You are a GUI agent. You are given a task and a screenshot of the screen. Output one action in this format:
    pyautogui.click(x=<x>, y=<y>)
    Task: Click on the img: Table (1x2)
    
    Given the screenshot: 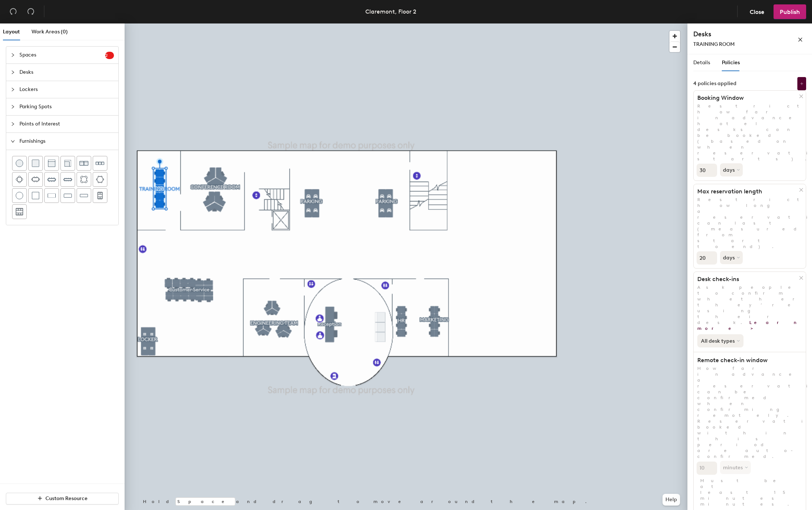 What is the action you would take?
    pyautogui.click(x=52, y=196)
    